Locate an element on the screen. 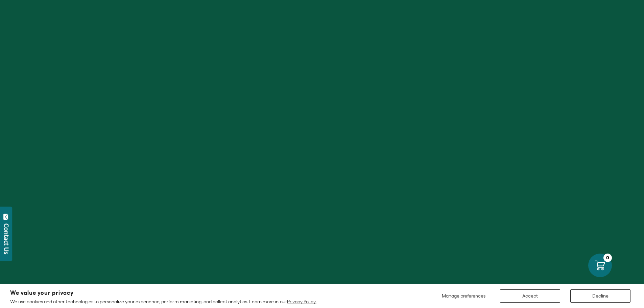 This screenshot has height=308, width=644. a: Privacy Policy. is located at coordinates (302, 302).